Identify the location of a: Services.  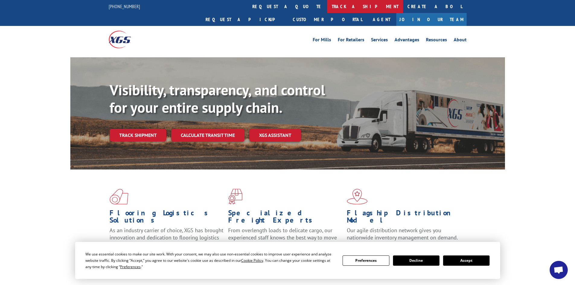
(379, 41).